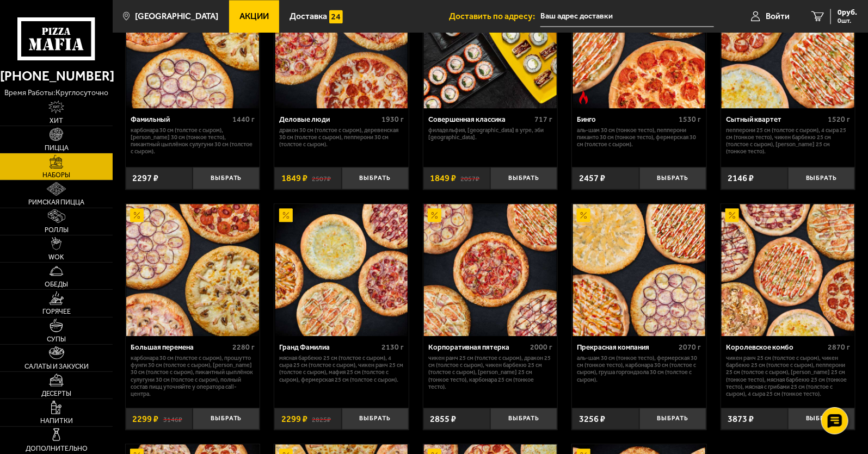 Image resolution: width=868 pixels, height=454 pixels. Describe the element at coordinates (321, 178) in the screenshot. I see `s: 2507 ₽` at that location.